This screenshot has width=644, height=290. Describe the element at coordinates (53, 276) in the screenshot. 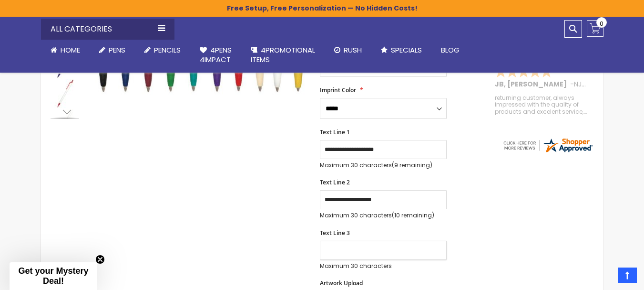

I see `span: Get your Mystery Deal!` at that location.